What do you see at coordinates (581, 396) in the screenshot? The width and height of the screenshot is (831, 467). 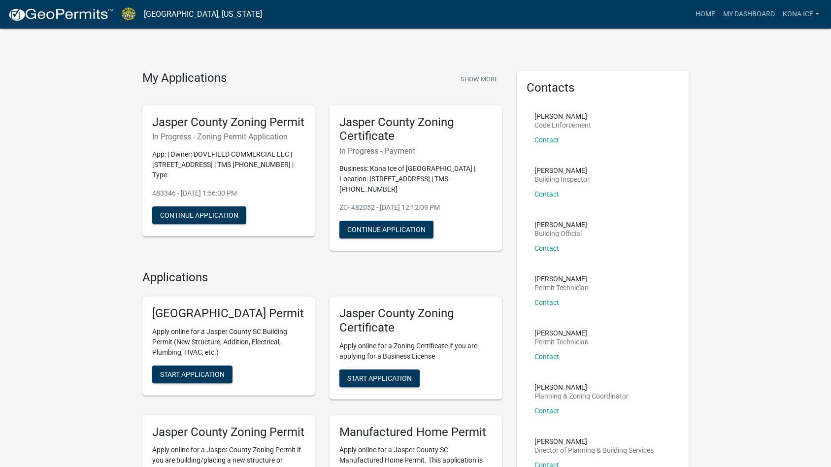 I see `p: Planning & Zoning Coordinator` at bounding box center [581, 396].